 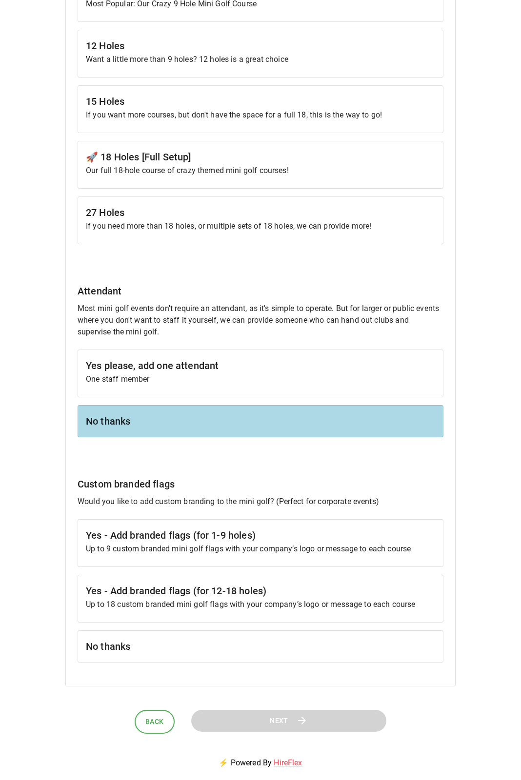 I want to click on a: HireFlex, so click(x=288, y=762).